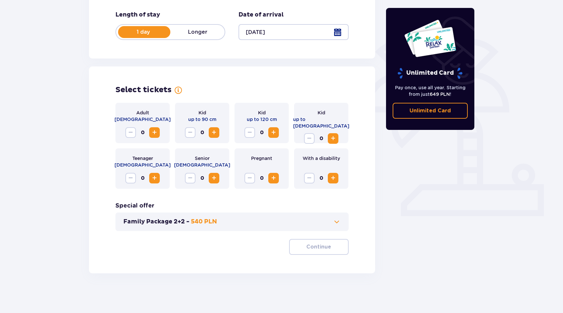 The width and height of the screenshot is (563, 313). What do you see at coordinates (143, 32) in the screenshot?
I see `font: 1 day` at bounding box center [143, 32].